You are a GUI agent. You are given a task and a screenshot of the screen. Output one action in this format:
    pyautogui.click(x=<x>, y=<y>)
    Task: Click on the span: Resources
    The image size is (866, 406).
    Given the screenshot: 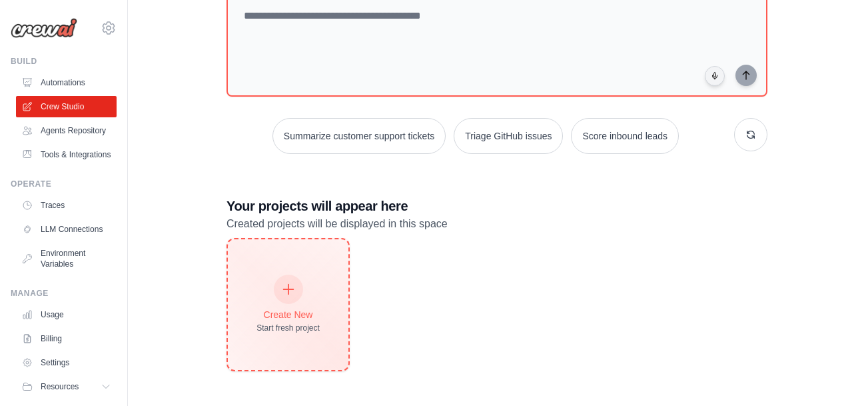 What is the action you would take?
    pyautogui.click(x=59, y=386)
    